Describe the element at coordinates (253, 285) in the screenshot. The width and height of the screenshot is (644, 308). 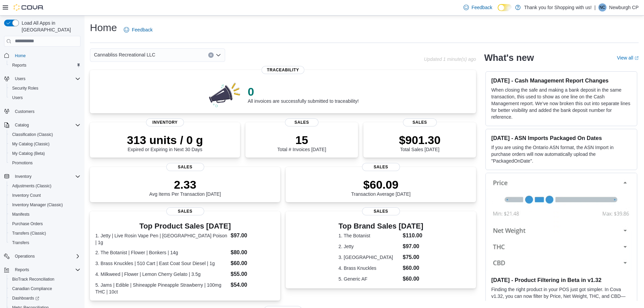
I see `dd: $54.00` at that location.